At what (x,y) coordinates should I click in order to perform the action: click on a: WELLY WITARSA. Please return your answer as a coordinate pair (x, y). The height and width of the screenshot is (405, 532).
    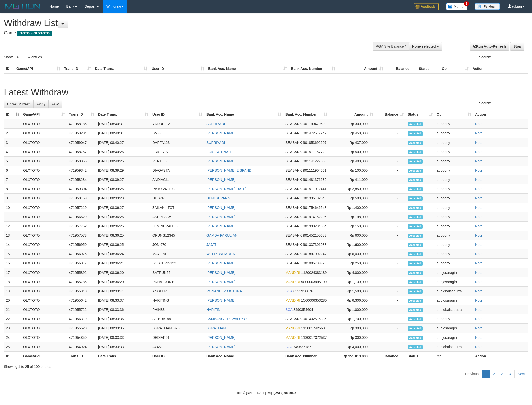
    Looking at the image, I should click on (221, 254).